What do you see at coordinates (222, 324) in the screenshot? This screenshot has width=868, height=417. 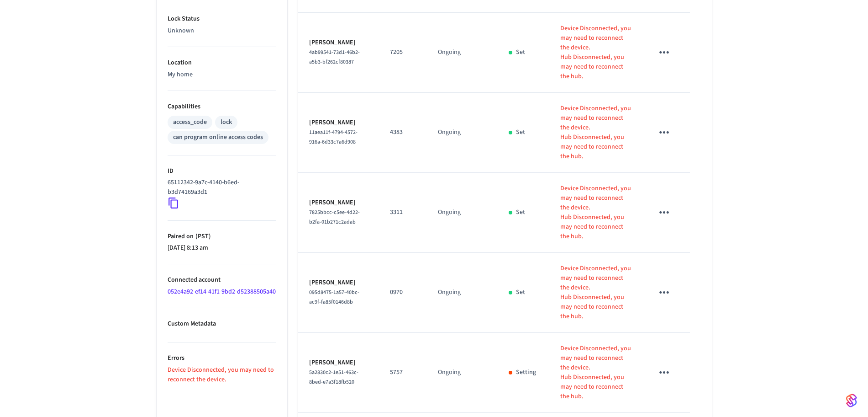 I see `p: Custom Metadata` at bounding box center [222, 324].